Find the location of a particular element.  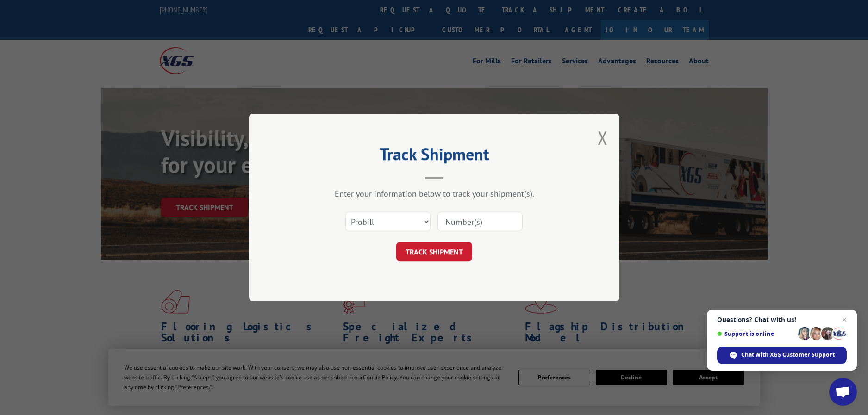

div: Enter your information below to track your shipment(s). is located at coordinates (434, 193).